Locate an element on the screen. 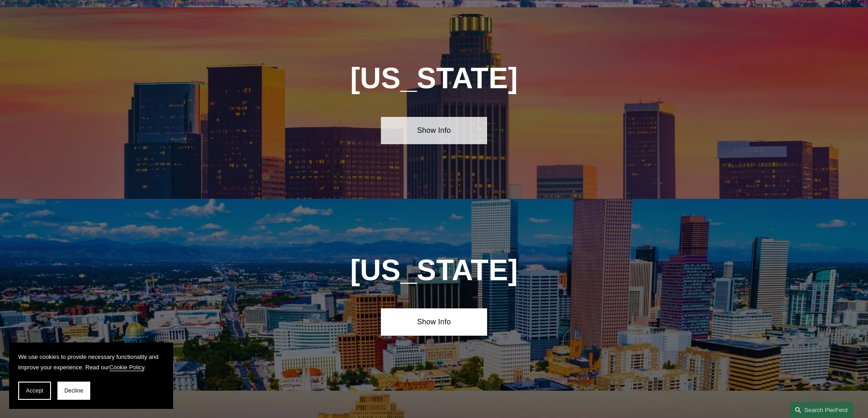 The height and width of the screenshot is (418, 868). section: Cookie banner is located at coordinates (91, 376).